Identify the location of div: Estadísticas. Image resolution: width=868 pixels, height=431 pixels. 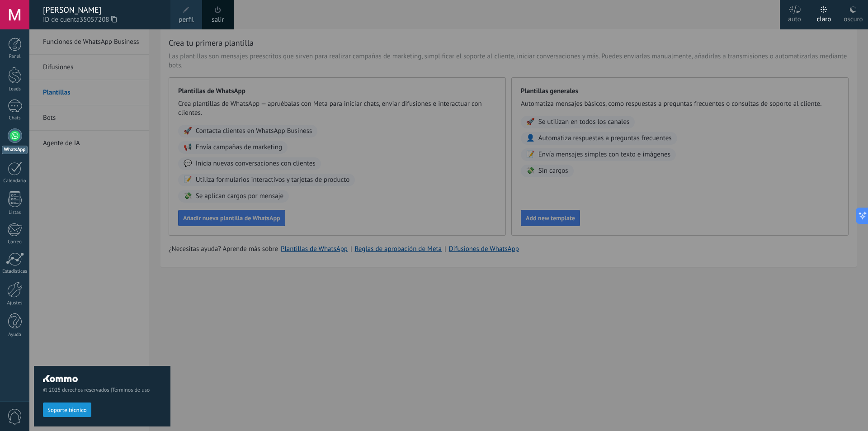
(15, 271).